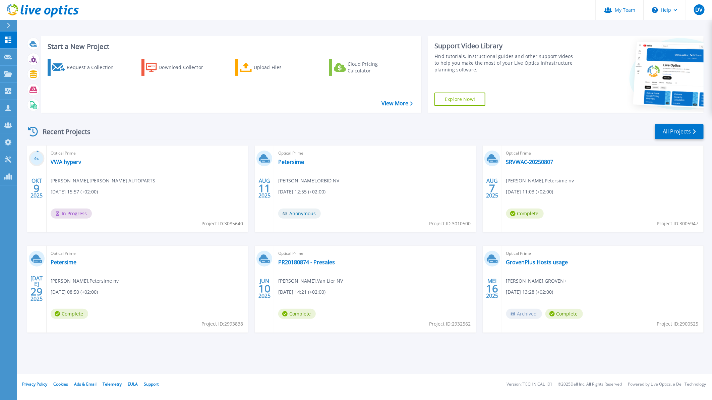  Describe the element at coordinates (537, 262) in the screenshot. I see `a: GrovenPlus Hosts usage` at that location.